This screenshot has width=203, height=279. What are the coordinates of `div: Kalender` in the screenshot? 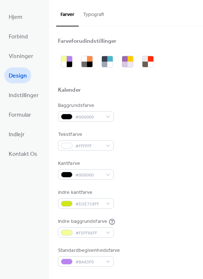 It's located at (69, 90).